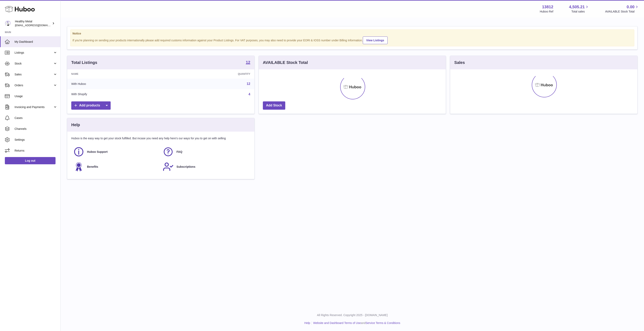  I want to click on td: With Huboo, so click(117, 84).